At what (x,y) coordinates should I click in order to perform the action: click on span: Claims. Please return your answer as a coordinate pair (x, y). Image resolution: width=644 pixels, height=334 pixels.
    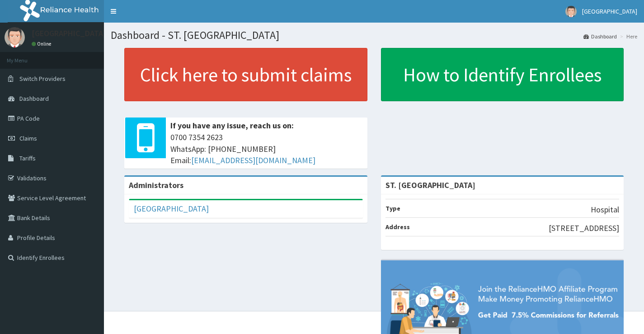
    Looking at the image, I should click on (28, 138).